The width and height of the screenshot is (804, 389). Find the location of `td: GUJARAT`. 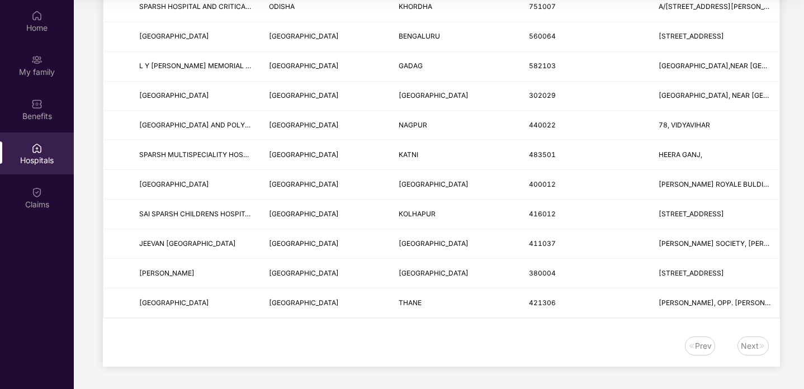

td: GUJARAT is located at coordinates (325, 273).